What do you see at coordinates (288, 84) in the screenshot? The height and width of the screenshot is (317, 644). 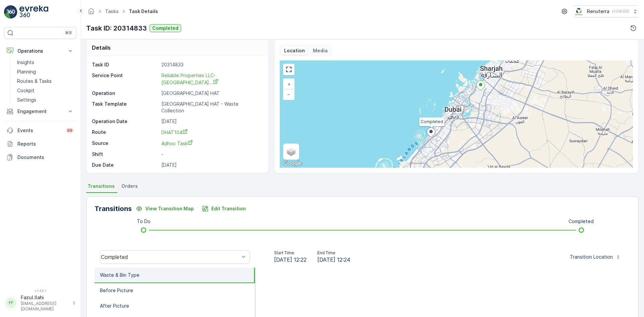 I see `a: Zoom In` at bounding box center [288, 84].